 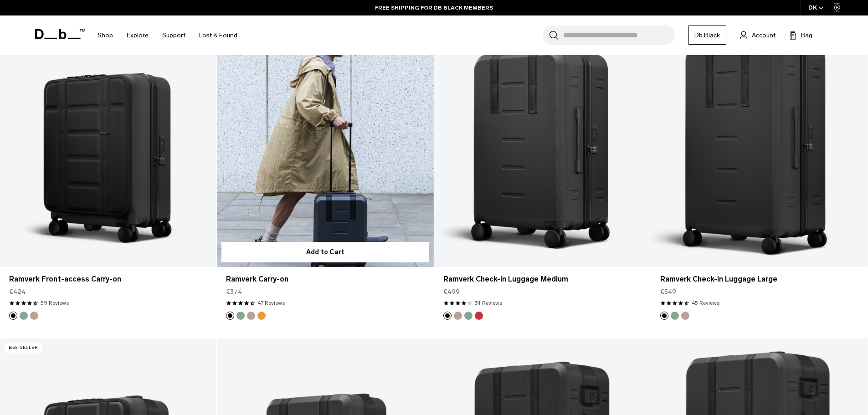 What do you see at coordinates (23, 348) in the screenshot?
I see `p: Bestseller` at bounding box center [23, 348].